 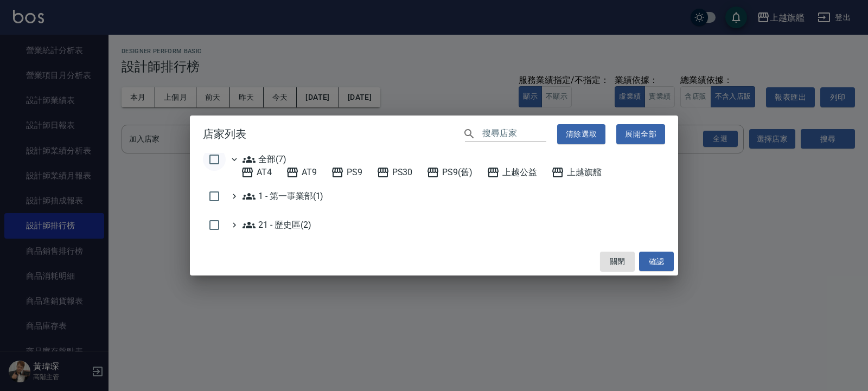 I want to click on span: PS9(舊), so click(x=449, y=172).